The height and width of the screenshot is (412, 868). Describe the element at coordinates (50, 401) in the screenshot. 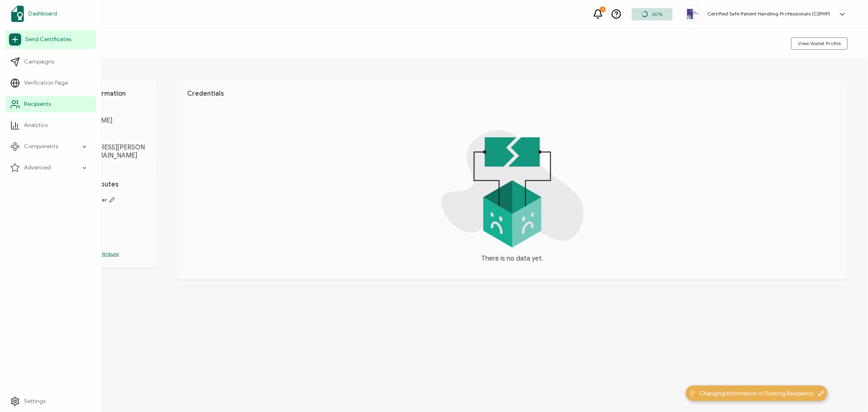

I see `a: Settings` at that location.